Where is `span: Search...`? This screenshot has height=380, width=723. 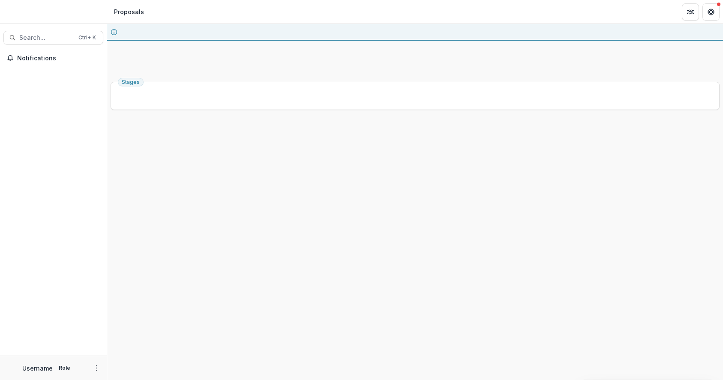 span: Search... is located at coordinates (46, 38).